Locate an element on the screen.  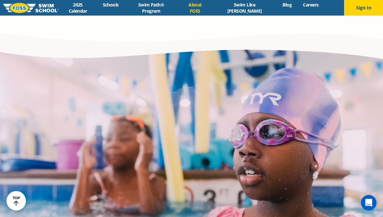
a: Schools is located at coordinates (110, 5).